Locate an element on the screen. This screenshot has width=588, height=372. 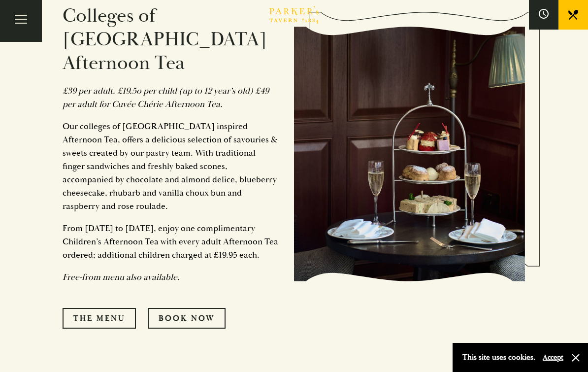
button: Close and accept is located at coordinates (576, 358).